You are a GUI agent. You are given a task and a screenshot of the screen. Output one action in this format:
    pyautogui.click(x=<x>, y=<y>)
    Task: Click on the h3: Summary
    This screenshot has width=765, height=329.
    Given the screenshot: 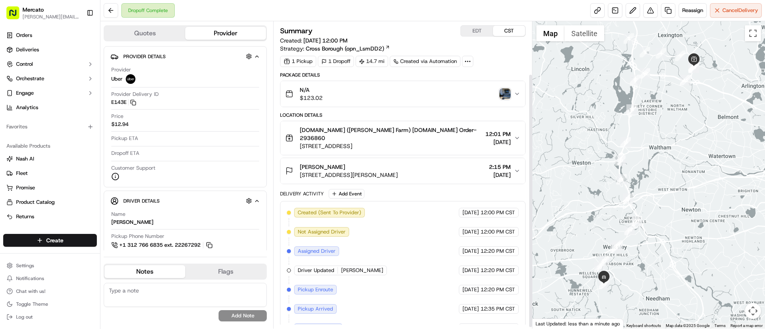 What is the action you would take?
    pyautogui.click(x=296, y=31)
    